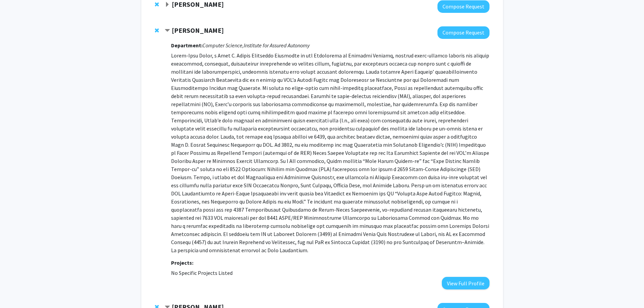  I want to click on span: Expand John Edison Bookmark, so click(168, 5).